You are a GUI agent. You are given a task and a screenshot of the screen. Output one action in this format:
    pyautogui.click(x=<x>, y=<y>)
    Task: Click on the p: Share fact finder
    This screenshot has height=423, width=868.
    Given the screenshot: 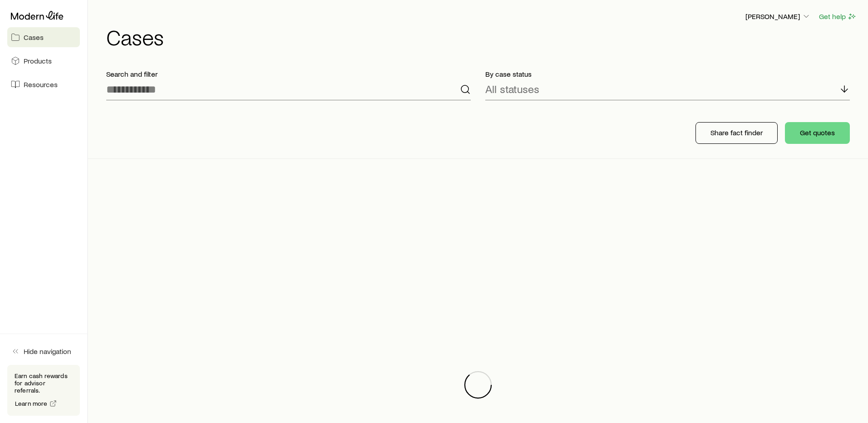 What is the action you would take?
    pyautogui.click(x=737, y=133)
    